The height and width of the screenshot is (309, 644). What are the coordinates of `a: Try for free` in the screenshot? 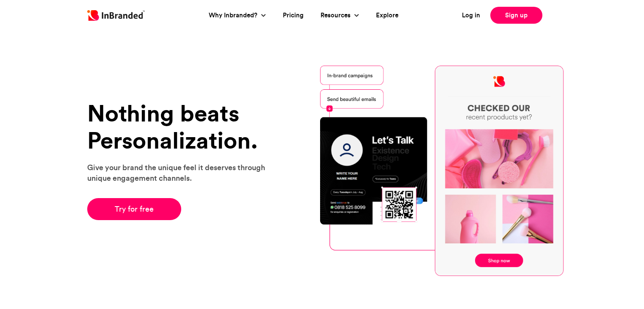 It's located at (134, 209).